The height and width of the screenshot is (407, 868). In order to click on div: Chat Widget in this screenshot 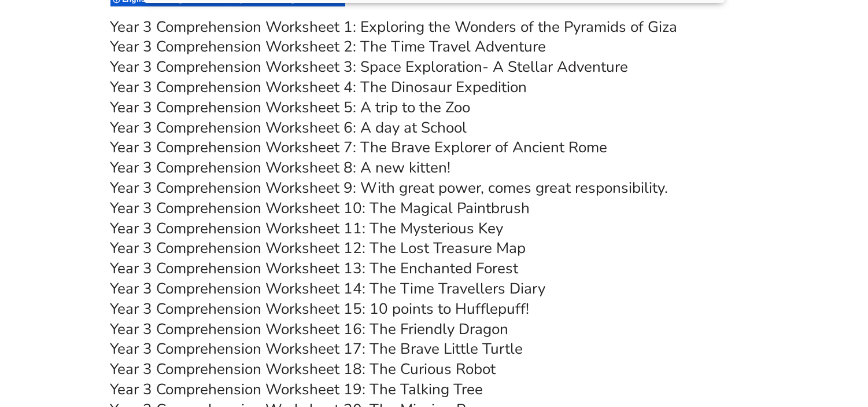, I will do `click(772, 342)`.